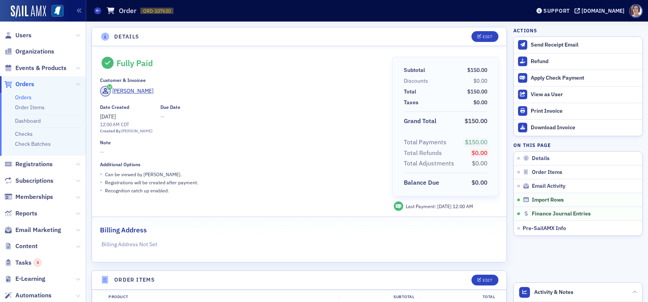 The width and height of the screenshot is (648, 302). What do you see at coordinates (477, 91) in the screenshot?
I see `span: $150.00` at bounding box center [477, 91].